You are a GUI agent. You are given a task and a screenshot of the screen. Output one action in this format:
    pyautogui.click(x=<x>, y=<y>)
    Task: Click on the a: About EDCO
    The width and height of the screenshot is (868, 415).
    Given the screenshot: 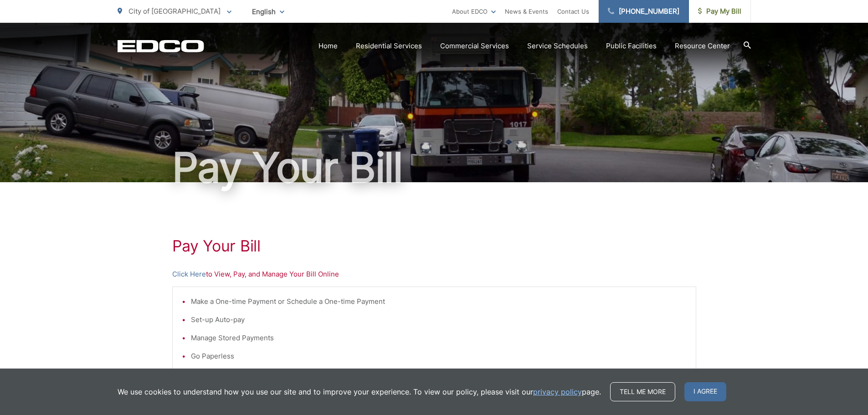 What is the action you would take?
    pyautogui.click(x=474, y=11)
    